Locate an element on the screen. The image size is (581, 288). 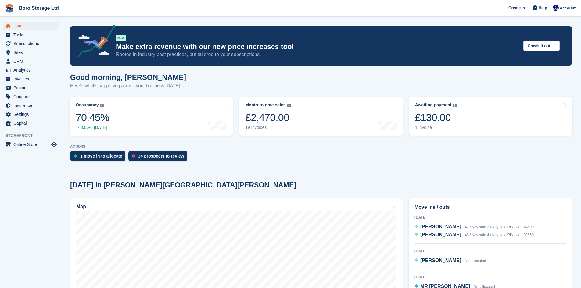
span: 48 / Key safe 4 / Key safe PIN code 30660 is located at coordinates (500, 235).